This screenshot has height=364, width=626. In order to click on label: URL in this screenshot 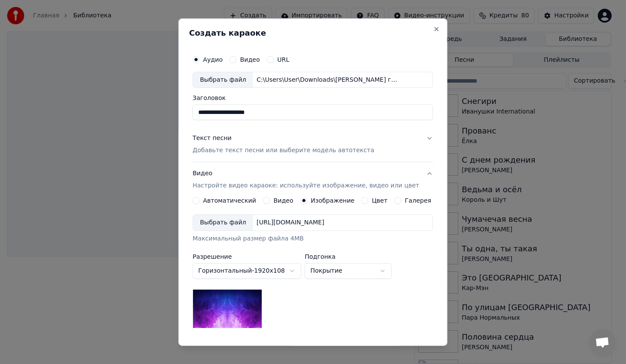, I will do `click(283, 60)`.